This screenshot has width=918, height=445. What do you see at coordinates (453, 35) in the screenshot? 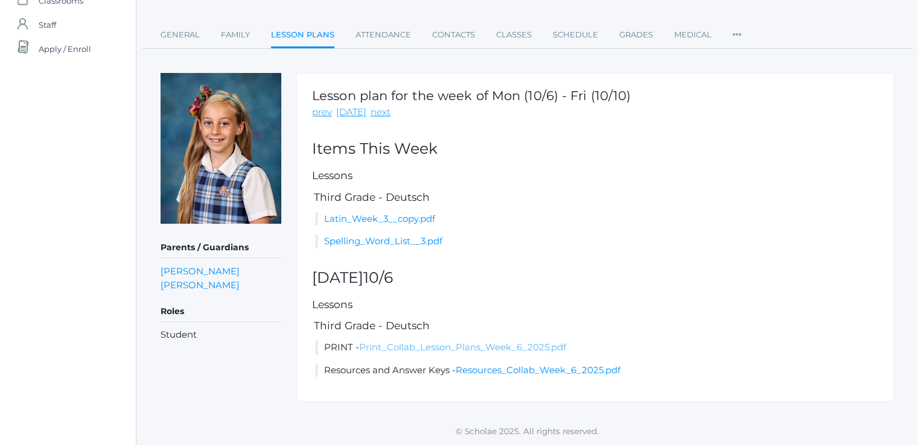
I see `a: Contacts` at bounding box center [453, 35].